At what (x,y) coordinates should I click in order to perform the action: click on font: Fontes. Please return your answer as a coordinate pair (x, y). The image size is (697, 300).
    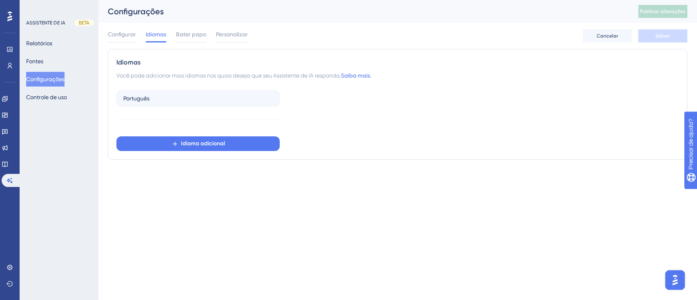
    Looking at the image, I should click on (35, 61).